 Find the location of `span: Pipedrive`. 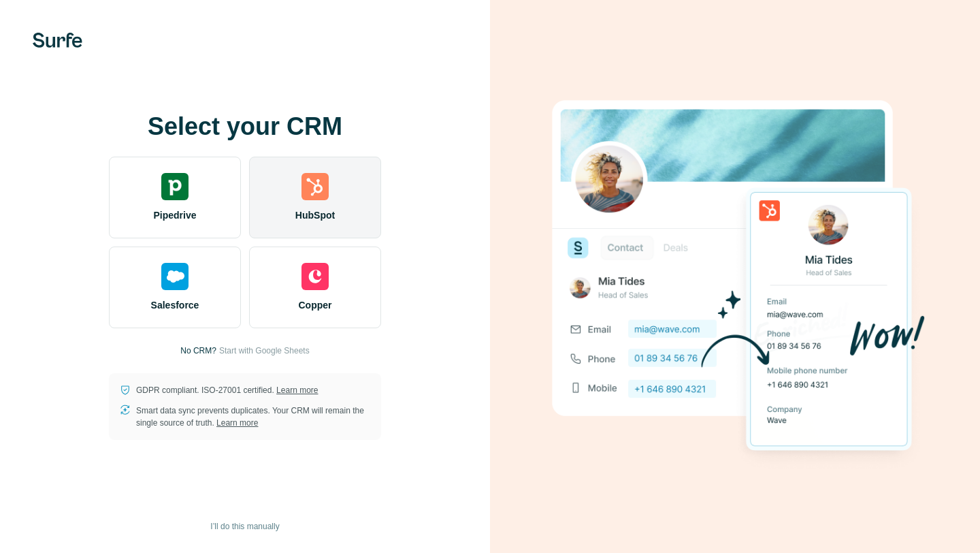

span: Pipedrive is located at coordinates (175, 215).